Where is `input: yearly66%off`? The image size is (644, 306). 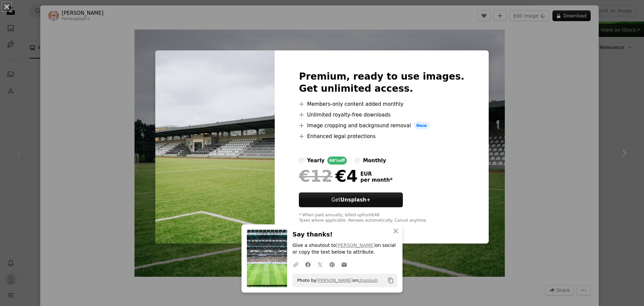 input: yearly66%off is located at coordinates (301, 160).